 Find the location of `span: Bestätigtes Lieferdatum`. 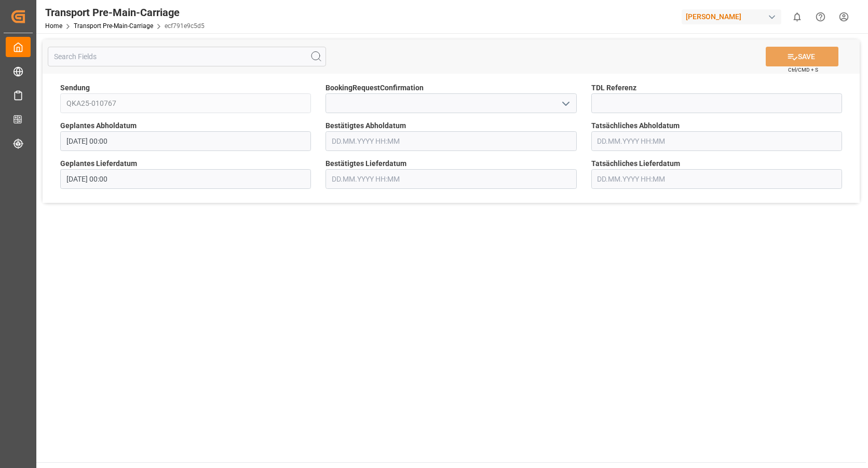

span: Bestätigtes Lieferdatum is located at coordinates (366, 163).